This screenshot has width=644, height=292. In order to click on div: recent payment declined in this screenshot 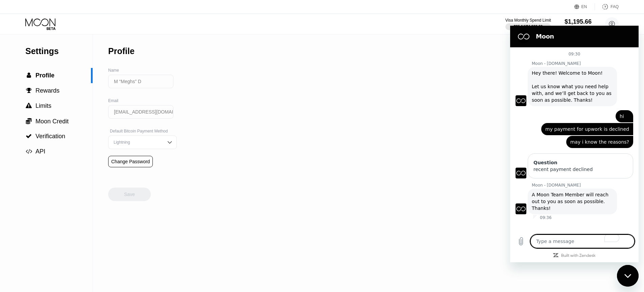, I will do `click(70, 144)`.